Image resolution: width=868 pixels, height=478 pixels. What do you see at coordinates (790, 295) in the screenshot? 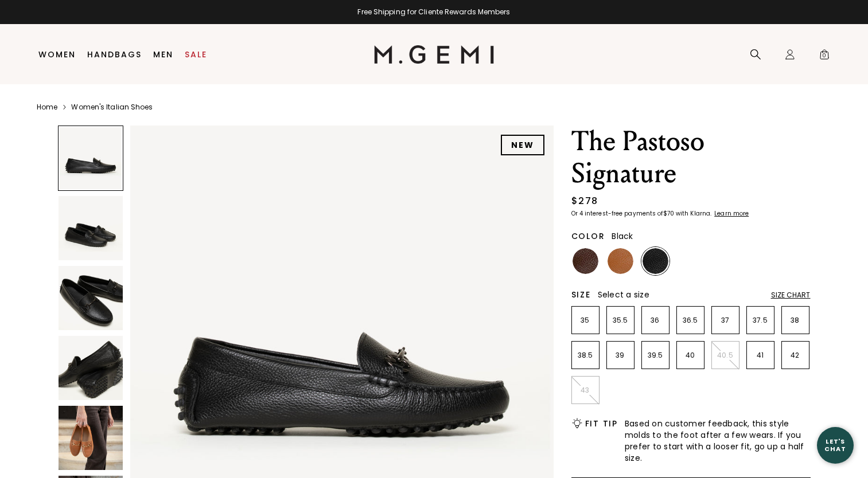
I see `div: Size Chart` at bounding box center [790, 295].